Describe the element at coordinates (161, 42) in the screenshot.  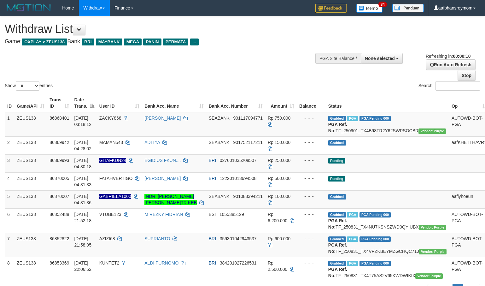
I see `h4: Game: Bank:` at that location.